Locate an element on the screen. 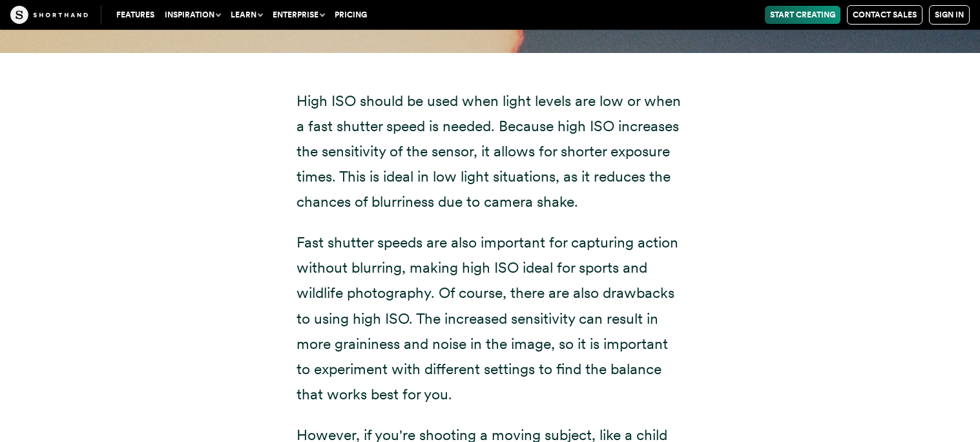 The height and width of the screenshot is (442, 980). img: The Craft is located at coordinates (49, 15).